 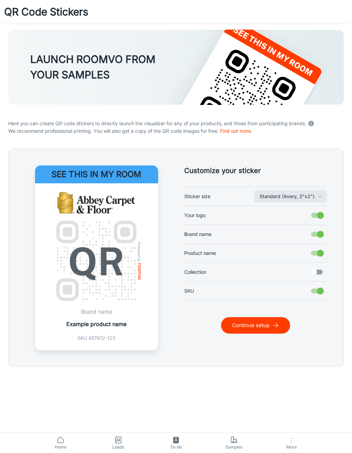 I want to click on span: To-do, so click(x=176, y=447).